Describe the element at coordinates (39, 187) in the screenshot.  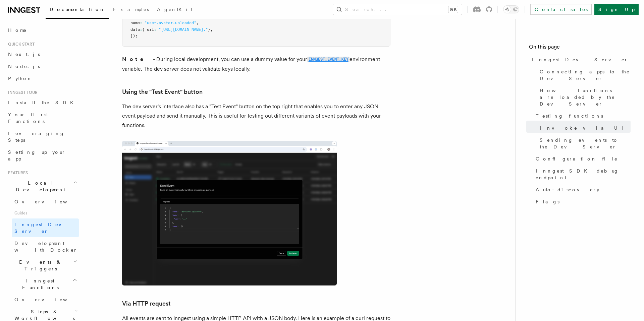
I see `span: Local Development` at that location.